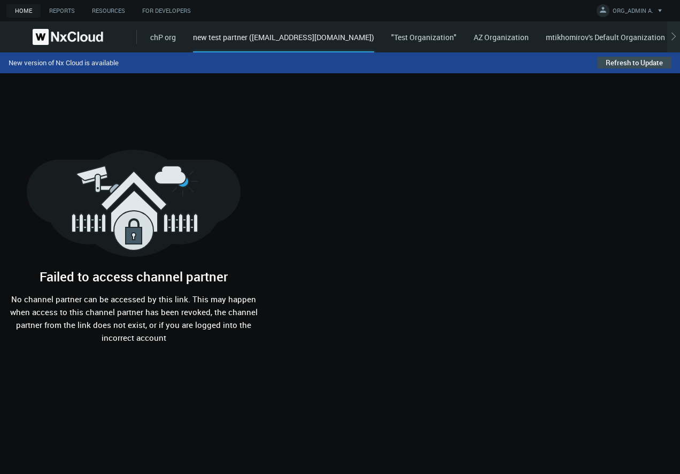 The height and width of the screenshot is (474, 680). What do you see at coordinates (605, 37) in the screenshot?
I see `a: mtikhomirov's Default Organization` at bounding box center [605, 37].